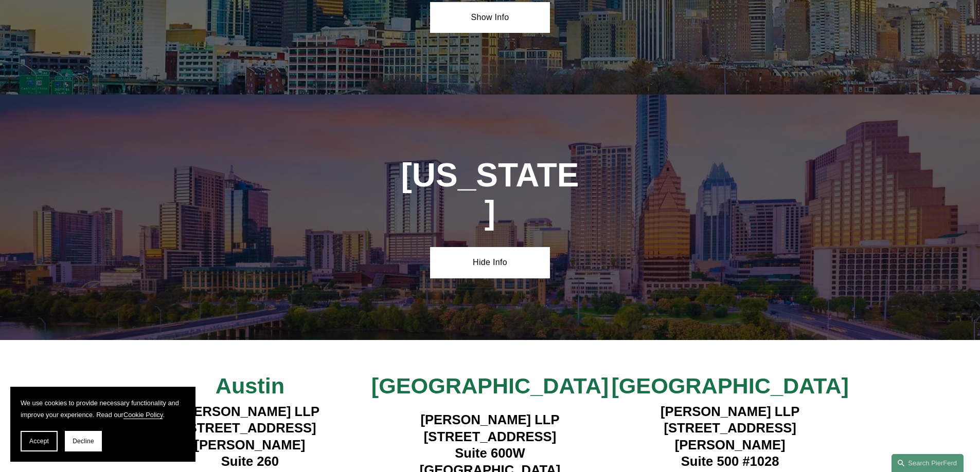  What do you see at coordinates (103, 409) in the screenshot?
I see `p: We use cookies to provide necessary functionality and improve your experience. Read our .` at bounding box center [103, 409].